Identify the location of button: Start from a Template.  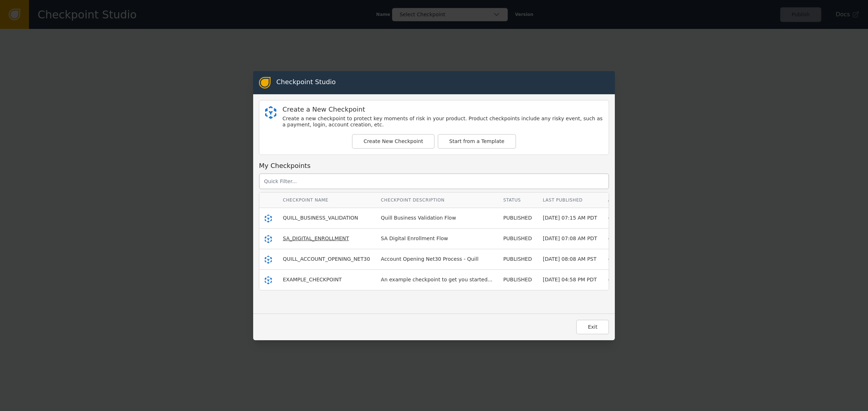
(476, 141).